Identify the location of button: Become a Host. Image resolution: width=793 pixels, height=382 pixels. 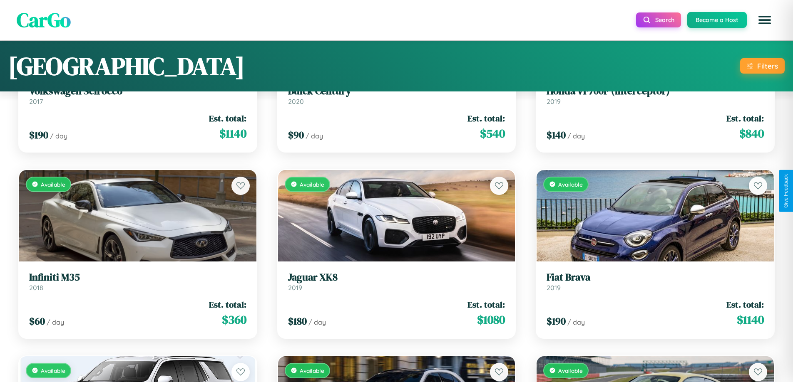
(716, 20).